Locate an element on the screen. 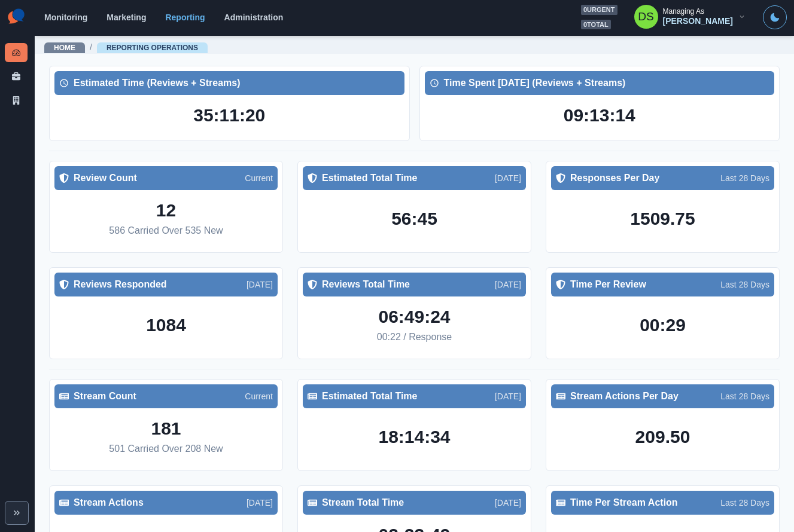  a: Reporting Operations is located at coordinates (152, 48).